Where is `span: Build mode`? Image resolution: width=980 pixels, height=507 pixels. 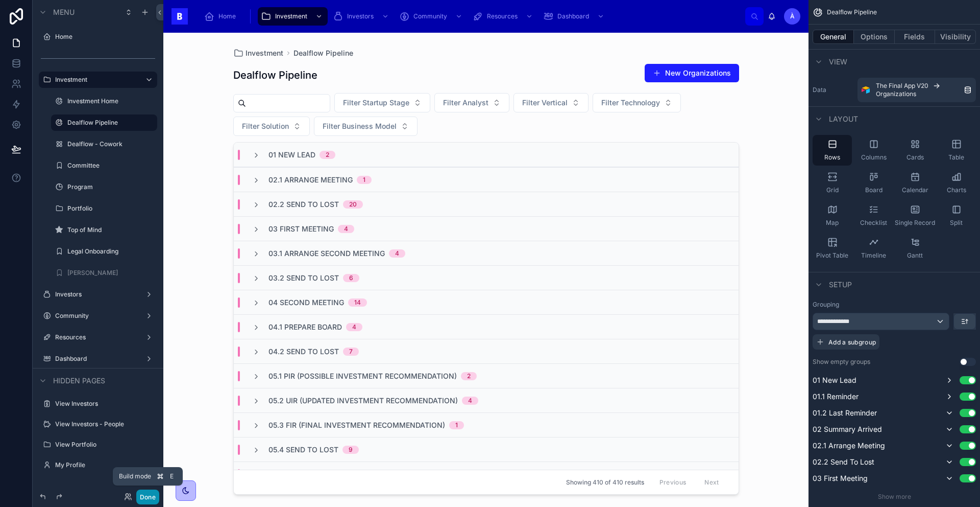 span: Build mode is located at coordinates (135, 476).